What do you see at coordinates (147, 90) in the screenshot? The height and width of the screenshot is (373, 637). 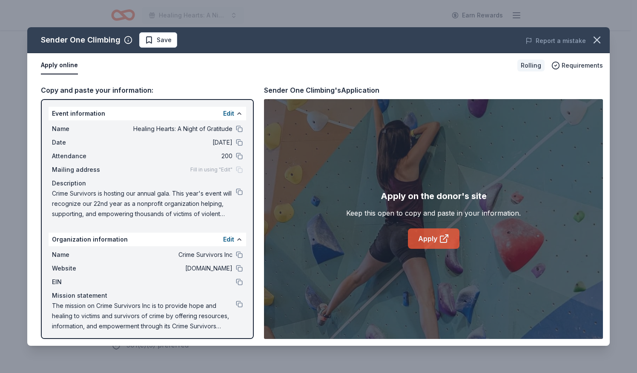 I see `div: Copy and paste your information:` at bounding box center [147, 90].